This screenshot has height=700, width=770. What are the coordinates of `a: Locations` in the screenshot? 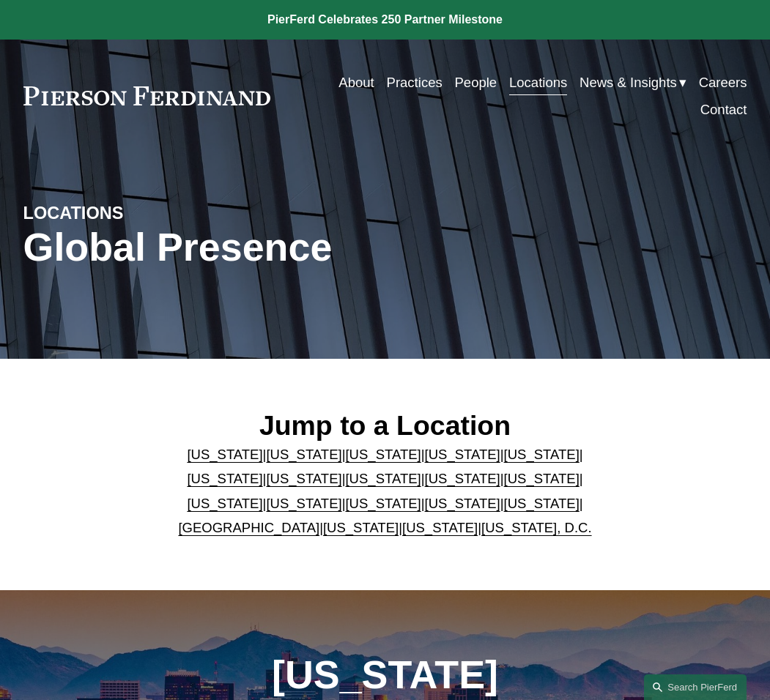 It's located at (538, 82).